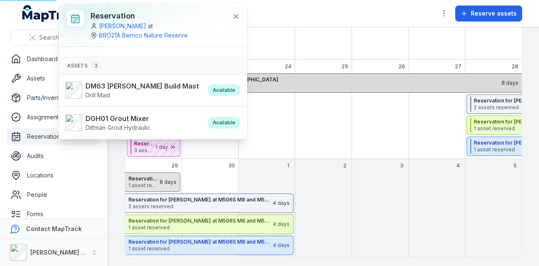 The height and width of the screenshot is (266, 539). Describe the element at coordinates (345, 165) in the screenshot. I see `span: 2` at that location.